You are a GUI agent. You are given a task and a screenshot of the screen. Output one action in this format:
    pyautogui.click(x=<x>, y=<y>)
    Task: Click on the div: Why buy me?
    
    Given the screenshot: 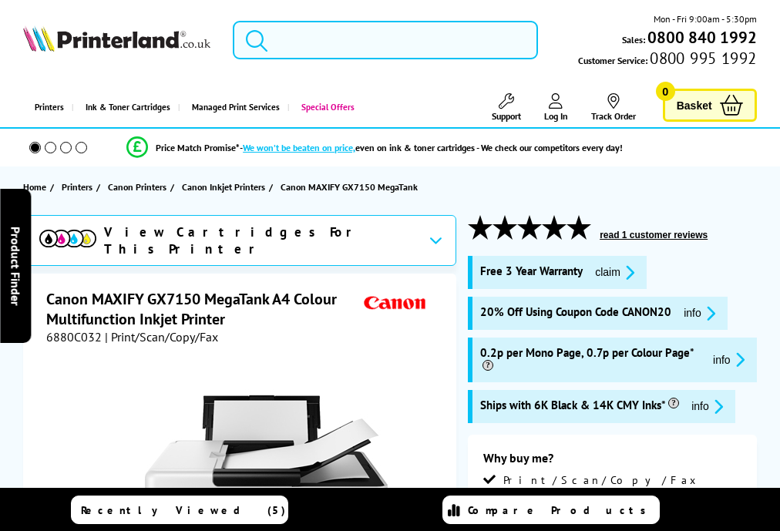 What is the action you would take?
    pyautogui.click(x=612, y=461)
    